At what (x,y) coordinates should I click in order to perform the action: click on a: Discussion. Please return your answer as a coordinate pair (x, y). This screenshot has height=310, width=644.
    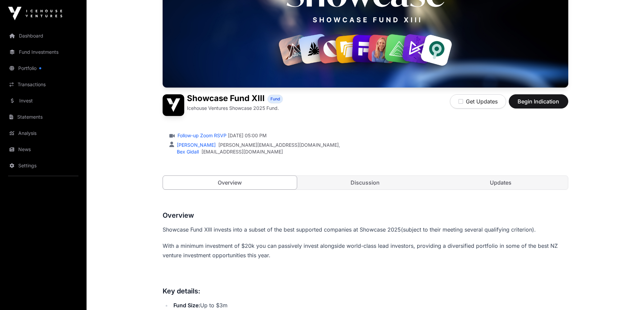
    Looking at the image, I should click on (365, 182).